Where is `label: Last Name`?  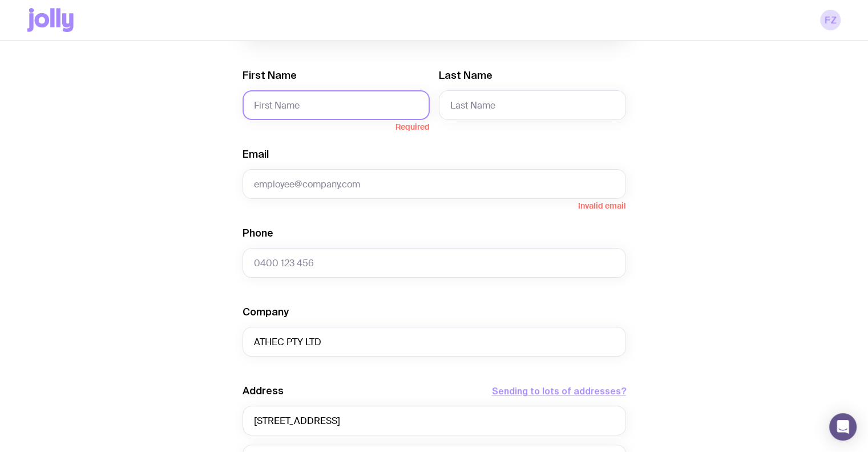
label: Last Name is located at coordinates (465, 76).